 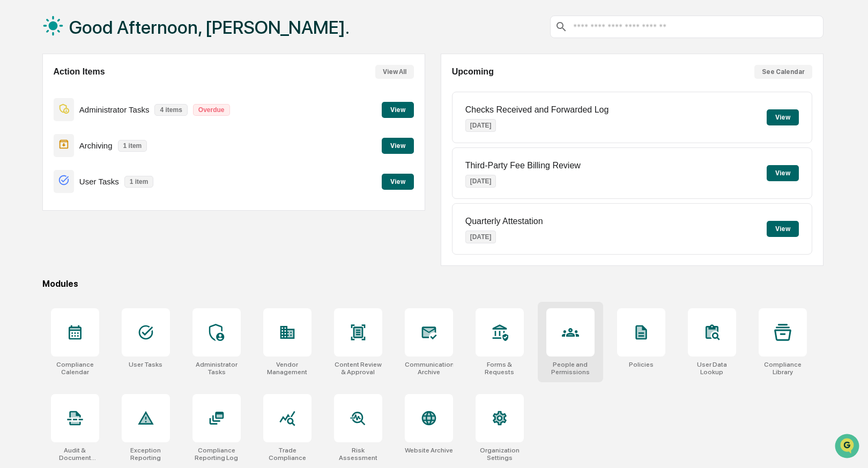 What do you see at coordinates (114, 110) in the screenshot?
I see `p: Administrator Tasks` at bounding box center [114, 110].